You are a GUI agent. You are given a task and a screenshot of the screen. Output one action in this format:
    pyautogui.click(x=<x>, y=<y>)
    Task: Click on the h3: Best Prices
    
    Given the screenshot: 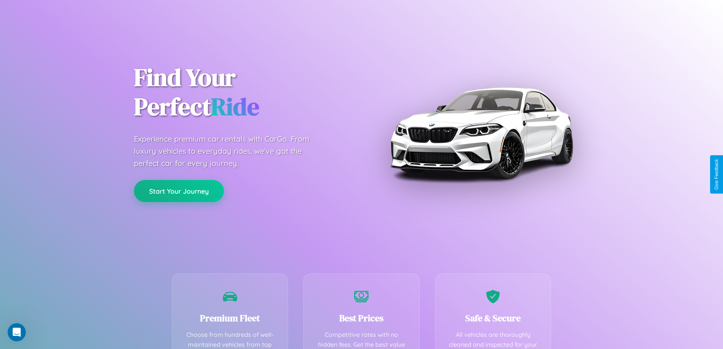 What is the action you would take?
    pyautogui.click(x=361, y=318)
    